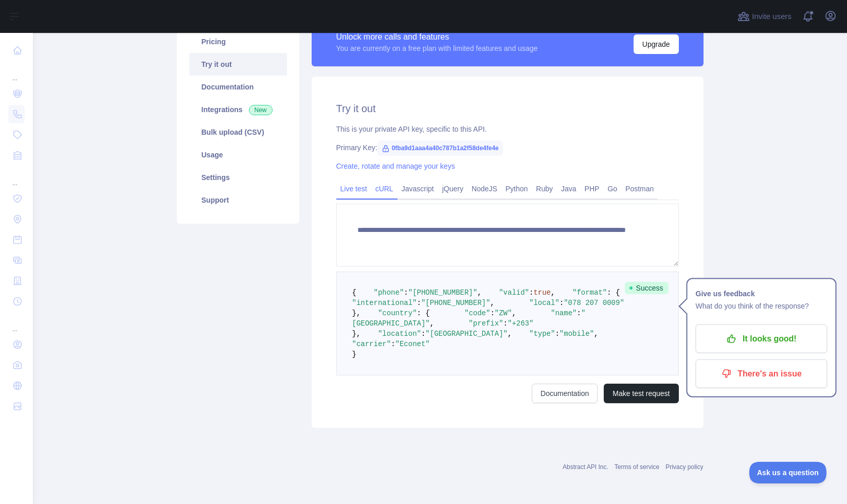 The width and height of the screenshot is (847, 504). I want to click on span: "code", so click(477, 313).